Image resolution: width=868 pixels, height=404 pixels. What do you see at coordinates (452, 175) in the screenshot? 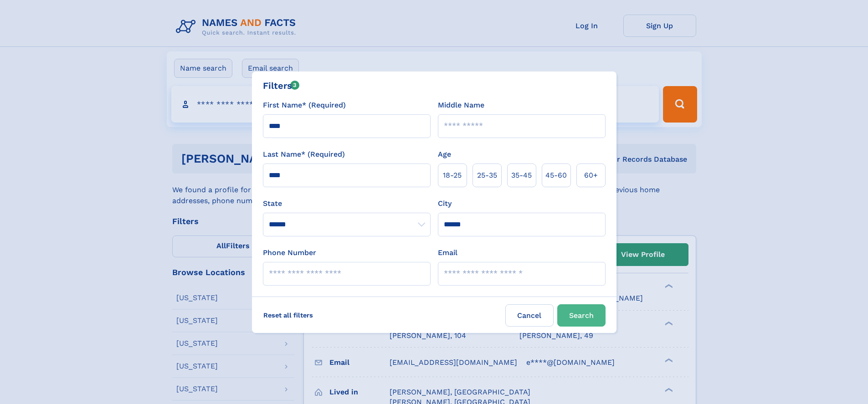
I see `span: 18‑25` at bounding box center [452, 175].